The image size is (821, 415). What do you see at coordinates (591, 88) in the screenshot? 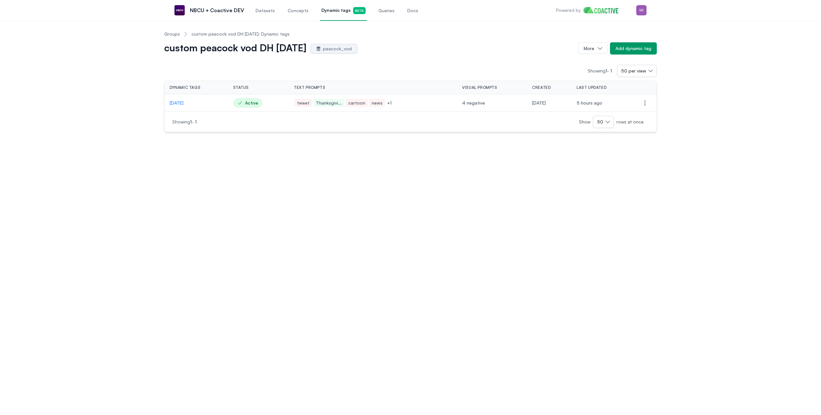
I see `span: Last updated` at bounding box center [591, 88].